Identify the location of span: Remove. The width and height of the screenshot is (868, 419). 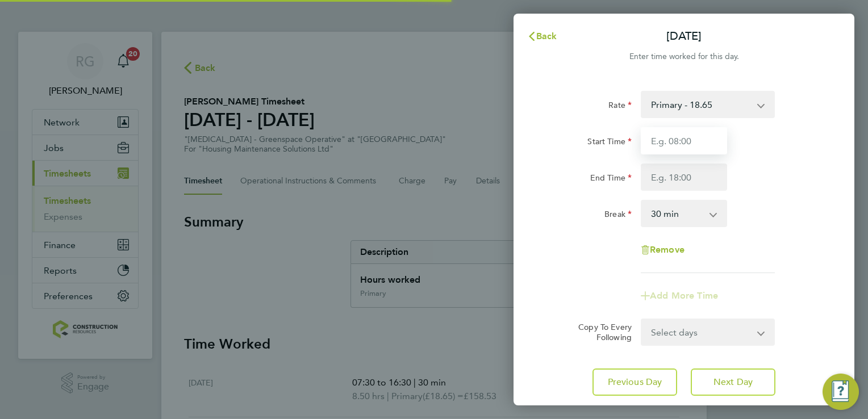
(667, 250).